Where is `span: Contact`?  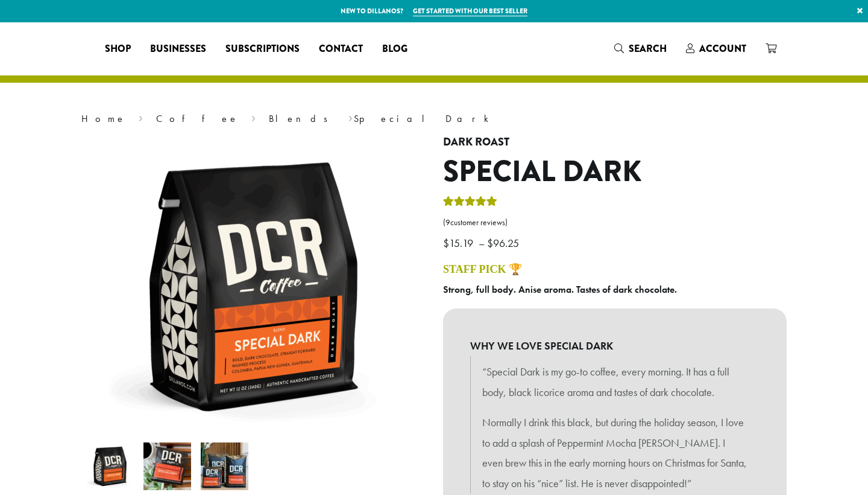
span: Contact is located at coordinates (341, 49).